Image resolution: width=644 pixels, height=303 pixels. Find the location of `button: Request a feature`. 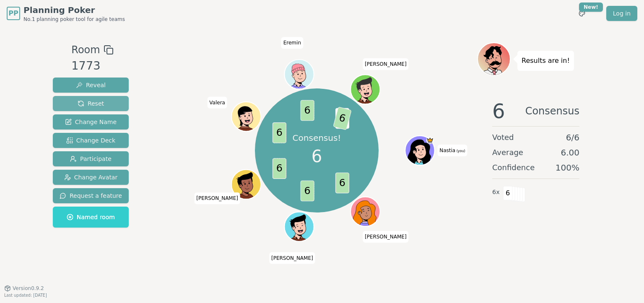

button: Request a feature is located at coordinates (90, 196).